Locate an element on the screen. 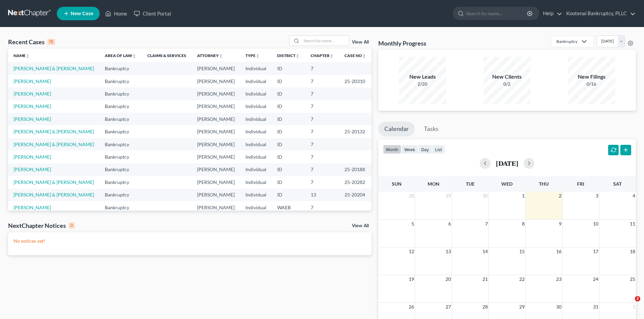 This screenshot has width=644, height=319. a: Home is located at coordinates (116, 14).